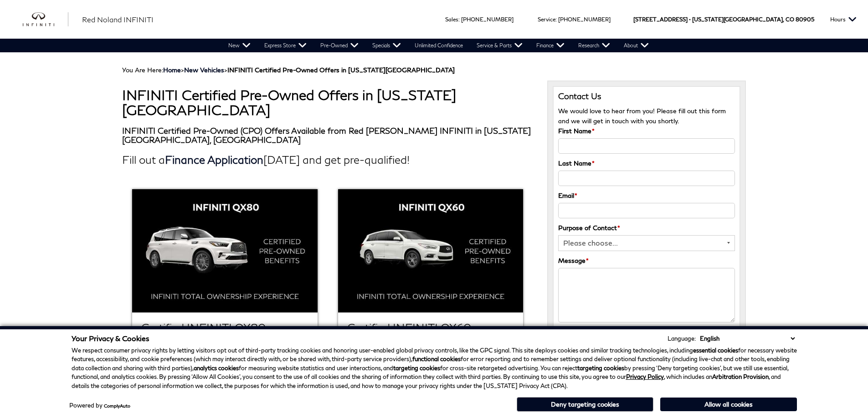 Image resolution: width=868 pixels, height=418 pixels. What do you see at coordinates (747, 338) in the screenshot?
I see `select: Language Select` at bounding box center [747, 338].